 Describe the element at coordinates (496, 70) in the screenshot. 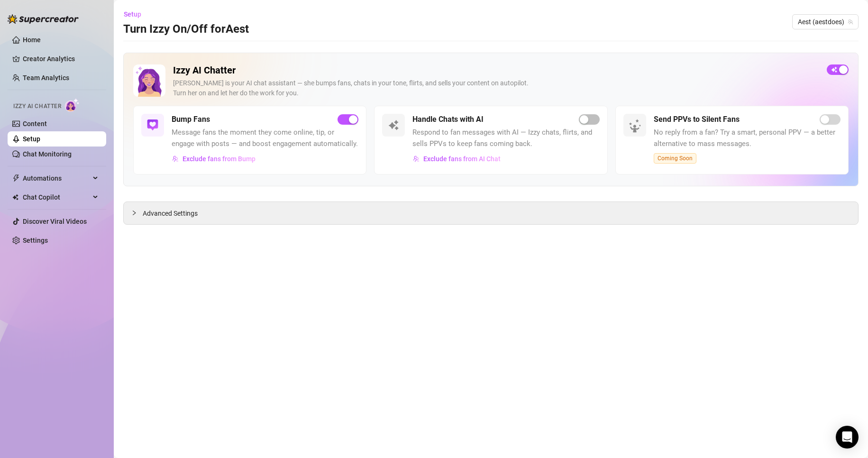

I see `h2: Izzy AI Chatter` at that location.